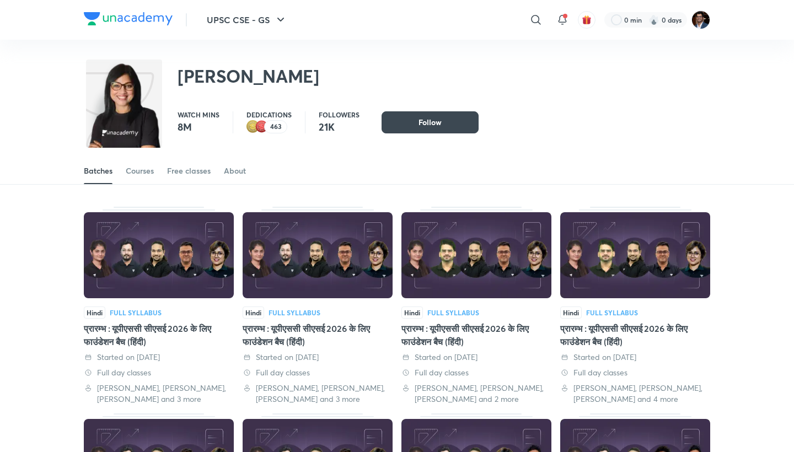  What do you see at coordinates (140, 171) in the screenshot?
I see `div: Courses` at bounding box center [140, 171].